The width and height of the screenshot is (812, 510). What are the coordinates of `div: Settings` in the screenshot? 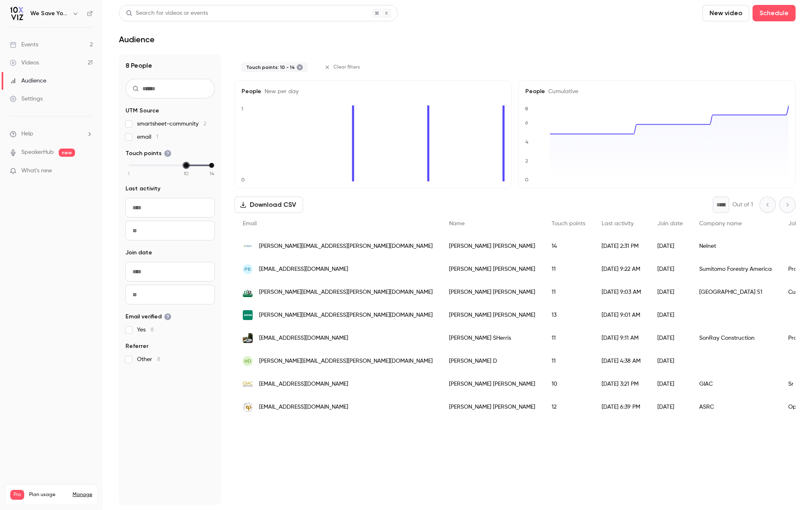 It's located at (26, 99).